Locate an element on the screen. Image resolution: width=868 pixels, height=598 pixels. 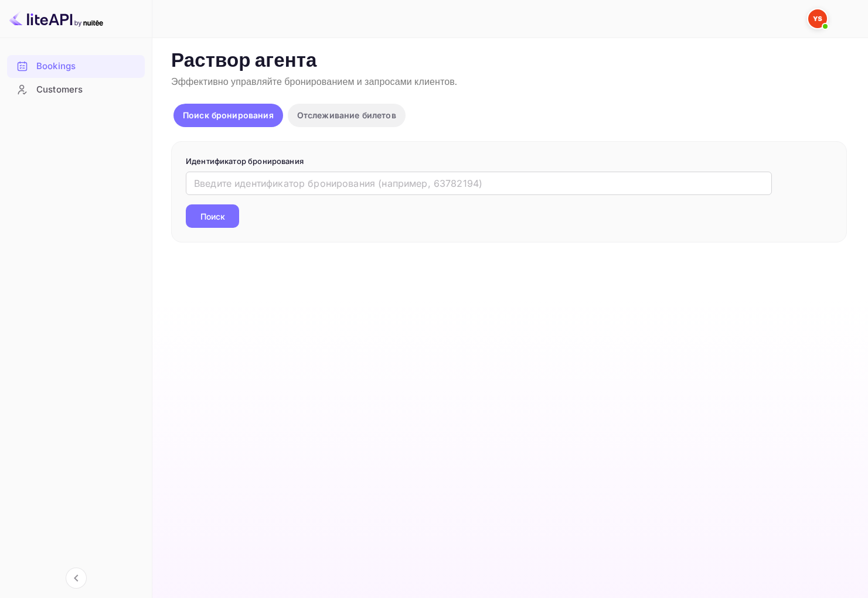
ya-tr-span: Отслеживание билетов is located at coordinates (346, 115).